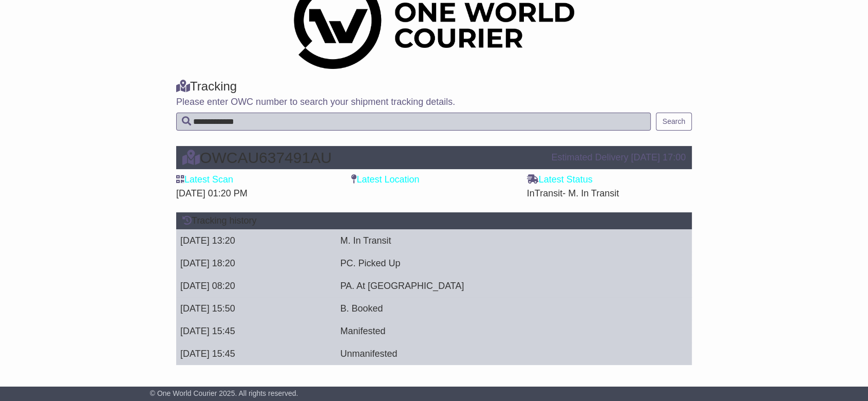 Image resolution: width=868 pixels, height=401 pixels. What do you see at coordinates (590, 193) in the screenshot?
I see `span: - M. In Transit` at bounding box center [590, 193].